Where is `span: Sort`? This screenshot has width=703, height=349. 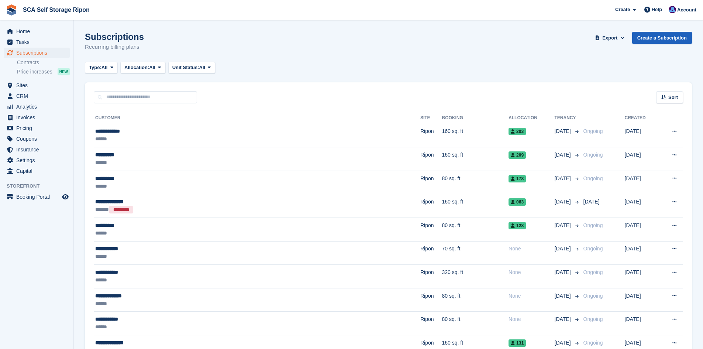 span: Sort is located at coordinates (674, 97).